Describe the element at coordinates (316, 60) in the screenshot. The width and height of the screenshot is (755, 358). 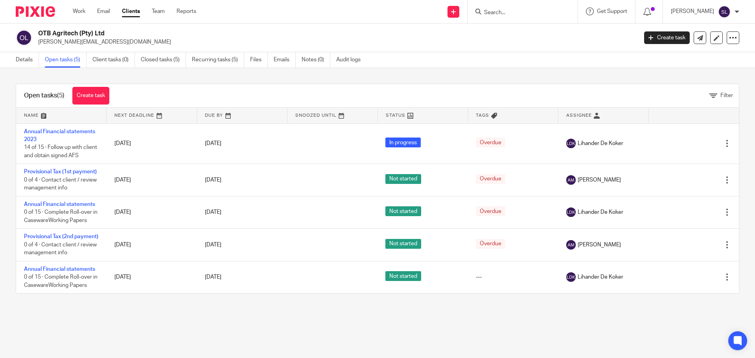
I see `a: Notes (0)` at that location.